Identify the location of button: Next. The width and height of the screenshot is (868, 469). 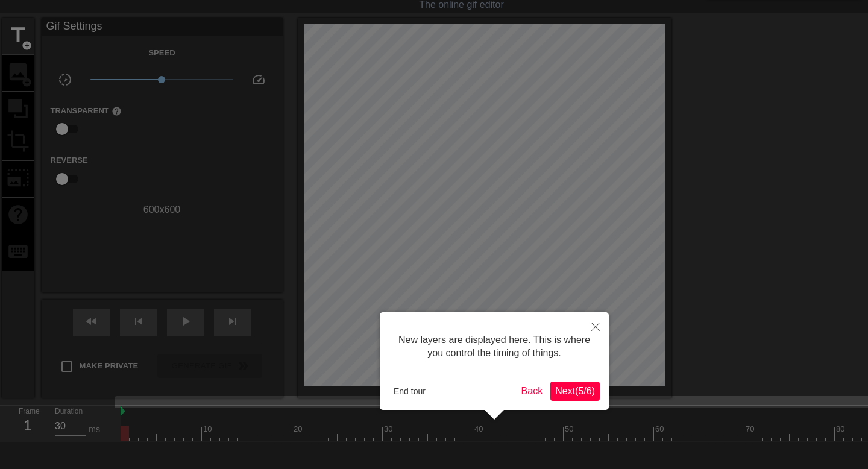
(575, 391).